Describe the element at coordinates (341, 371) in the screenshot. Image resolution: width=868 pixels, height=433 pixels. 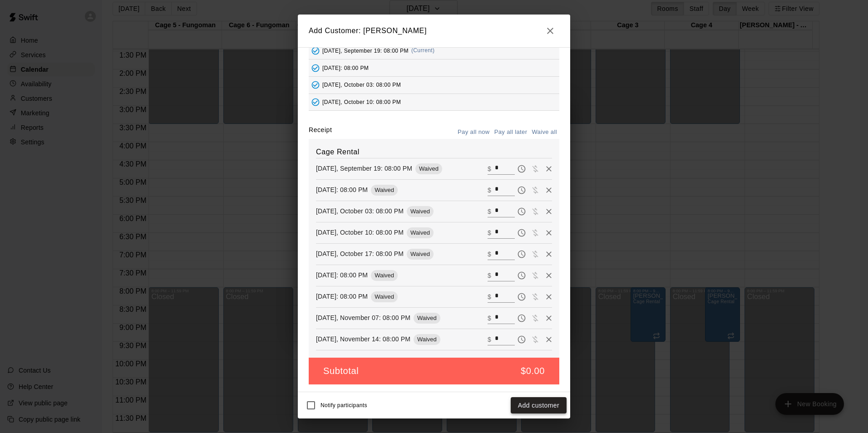
I see `h5: Subtotal` at that location.